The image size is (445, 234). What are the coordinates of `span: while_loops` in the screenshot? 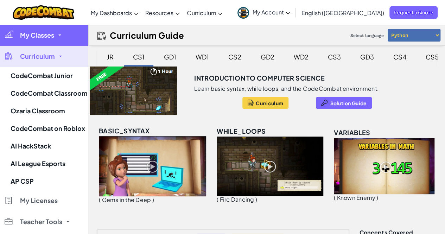 It's located at (241, 131).